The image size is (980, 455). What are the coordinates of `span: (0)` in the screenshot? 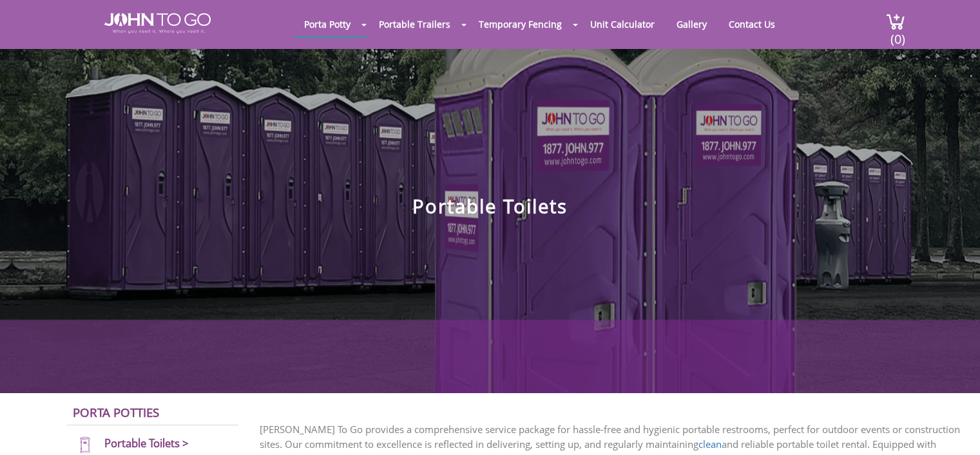 It's located at (897, 34).